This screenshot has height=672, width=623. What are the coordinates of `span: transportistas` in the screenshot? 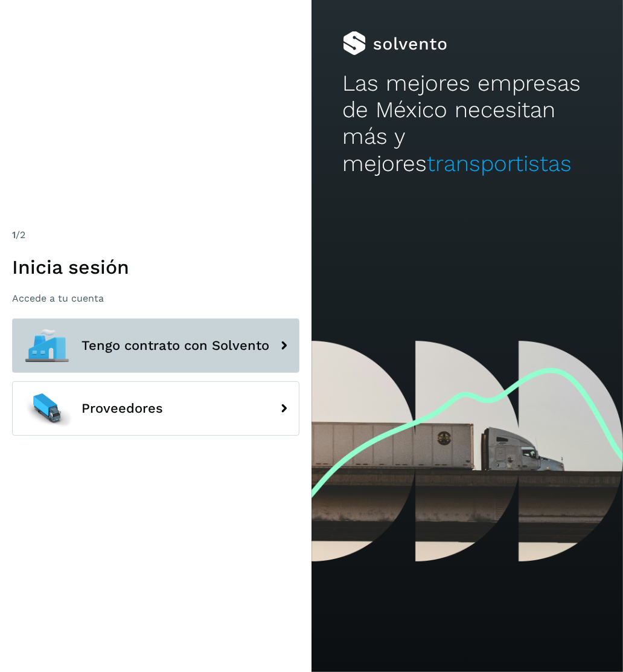 It's located at (500, 163).